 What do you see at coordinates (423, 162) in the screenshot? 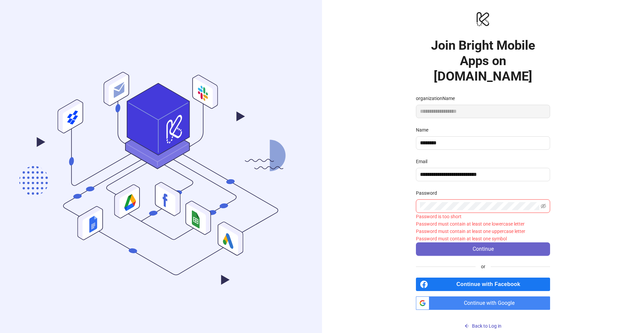
I see `label: Email` at bounding box center [423, 162].